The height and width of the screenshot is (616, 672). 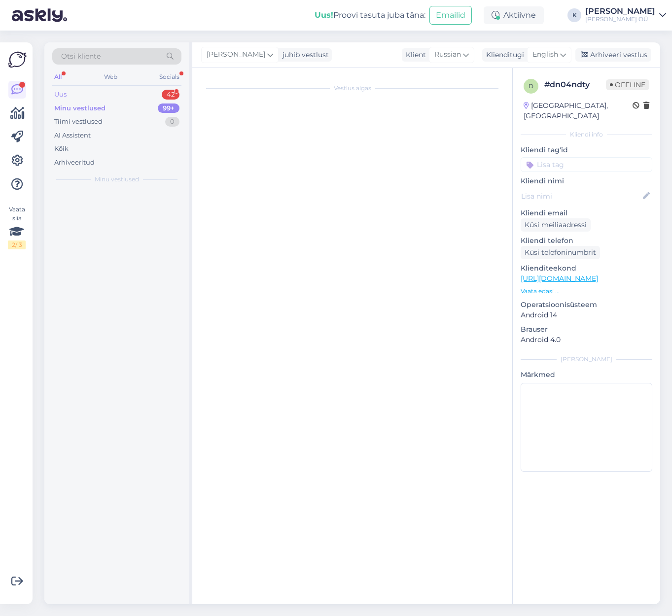 What do you see at coordinates (574, 15) in the screenshot?
I see `div: K` at bounding box center [574, 15].